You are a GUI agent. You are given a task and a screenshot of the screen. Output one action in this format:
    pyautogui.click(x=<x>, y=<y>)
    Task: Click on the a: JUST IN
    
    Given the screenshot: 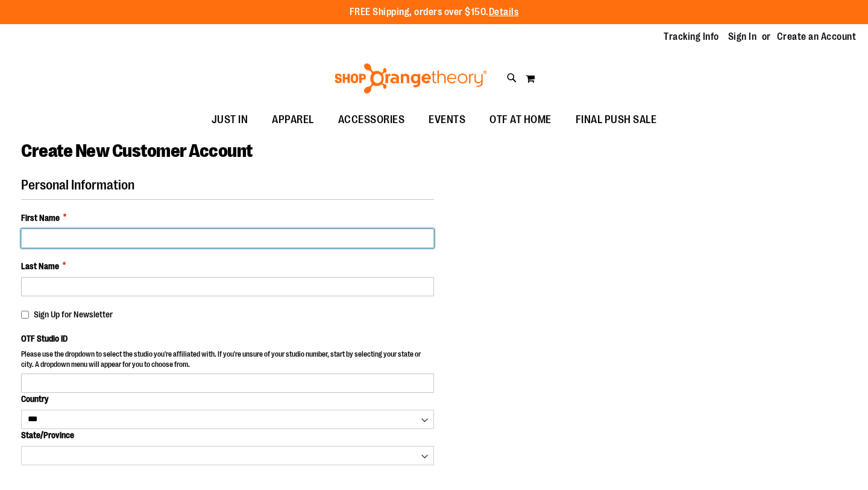 What is the action you would take?
    pyautogui.click(x=230, y=120)
    